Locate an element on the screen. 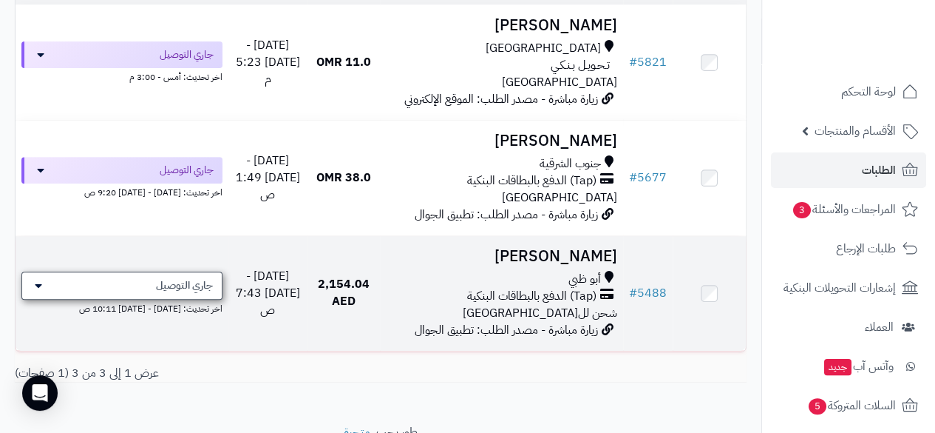  a: الطلبات is located at coordinates (849, 170).